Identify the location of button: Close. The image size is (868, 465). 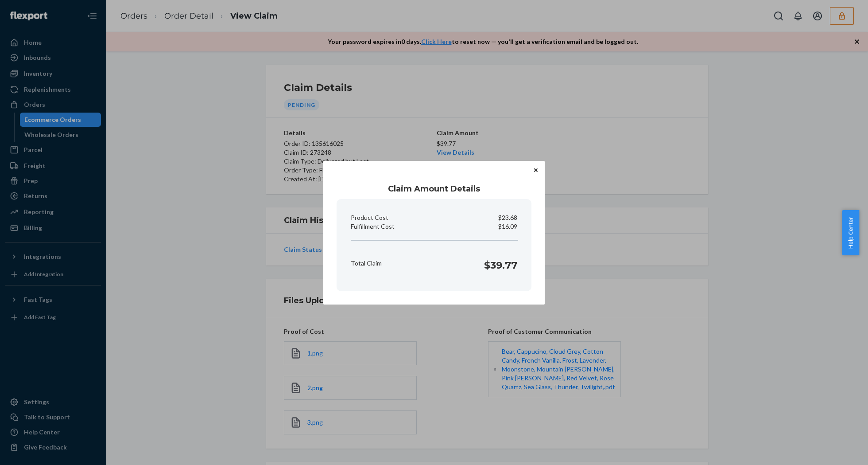
(536, 170).